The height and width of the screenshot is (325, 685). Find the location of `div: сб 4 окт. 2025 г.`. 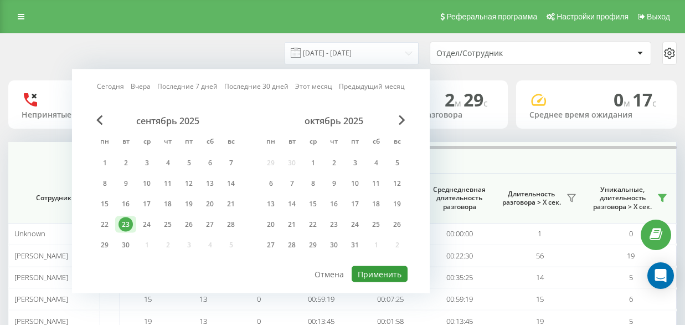

div: сб 4 окт. 2025 г. is located at coordinates (376, 163).